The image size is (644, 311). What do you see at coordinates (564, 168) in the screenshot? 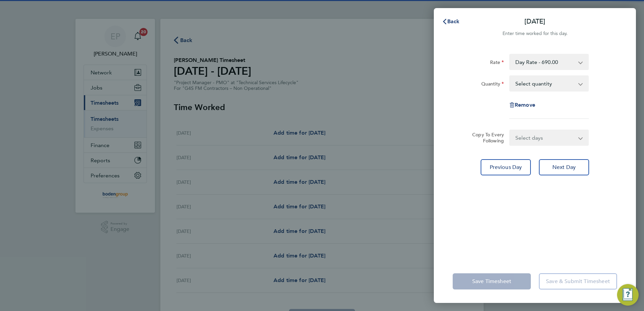
I see `button: Next Day` at bounding box center [564, 168].